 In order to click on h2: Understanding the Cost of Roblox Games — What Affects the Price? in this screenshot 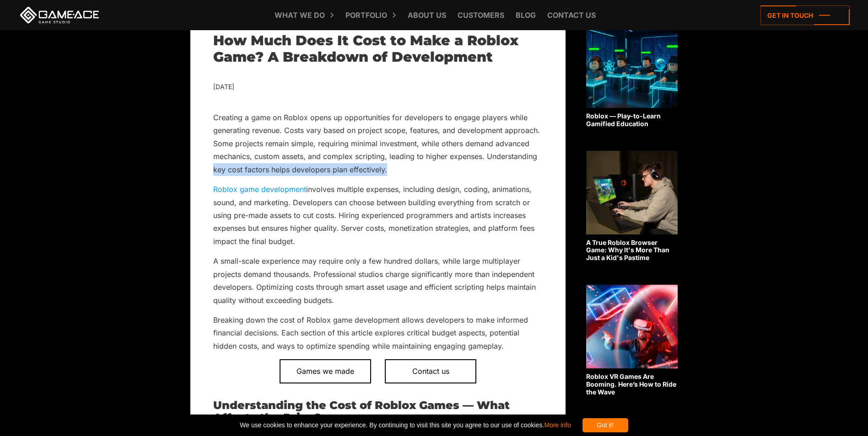, I will do `click(378, 411)`.